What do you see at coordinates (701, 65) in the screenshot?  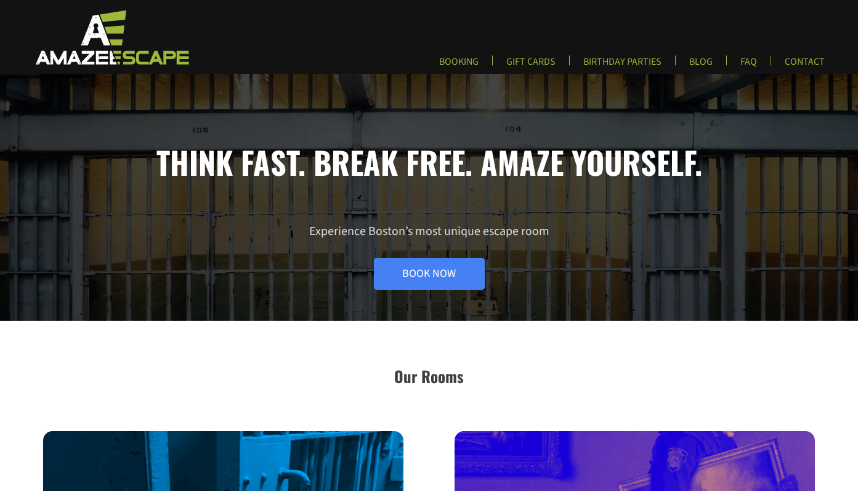 I see `a: BLOG` at bounding box center [701, 65].